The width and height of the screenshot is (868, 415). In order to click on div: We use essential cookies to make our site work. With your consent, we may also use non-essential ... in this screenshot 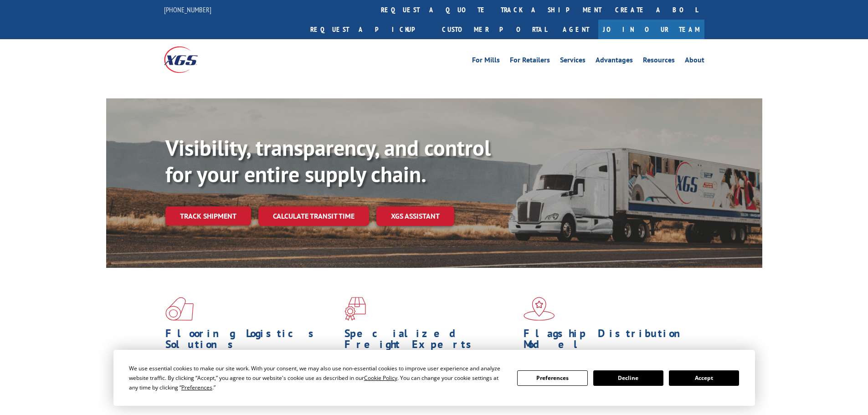, I will do `click(317, 378)`.